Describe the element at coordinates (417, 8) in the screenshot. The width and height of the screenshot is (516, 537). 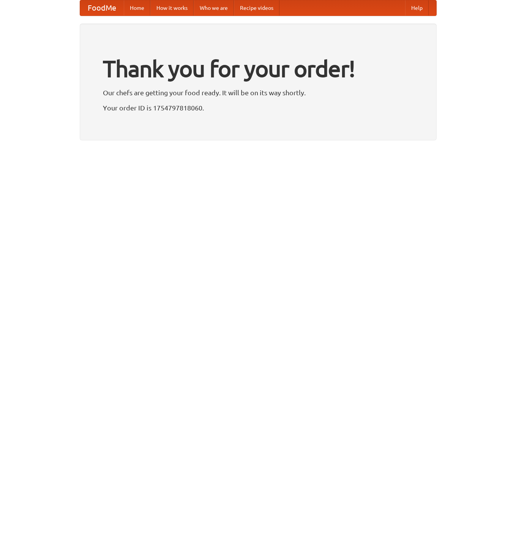
I see `a: Help` at that location.